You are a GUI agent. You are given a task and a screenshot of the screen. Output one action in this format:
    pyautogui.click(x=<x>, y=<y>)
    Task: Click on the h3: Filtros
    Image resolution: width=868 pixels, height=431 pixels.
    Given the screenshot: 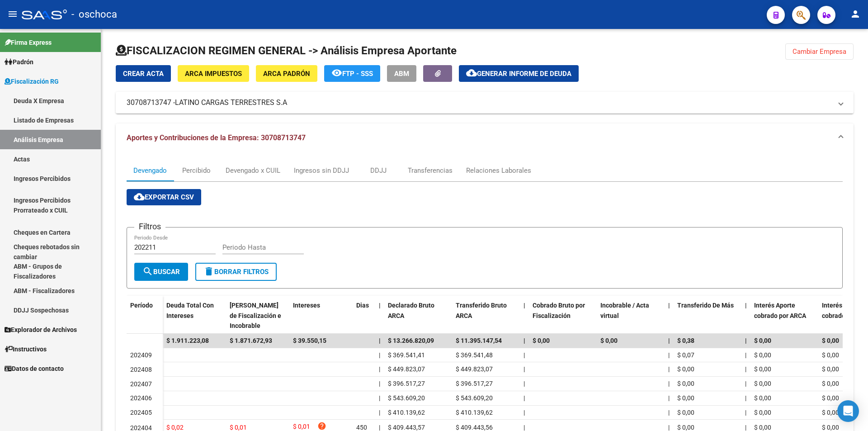 What is the action you would take?
    pyautogui.click(x=150, y=226)
    